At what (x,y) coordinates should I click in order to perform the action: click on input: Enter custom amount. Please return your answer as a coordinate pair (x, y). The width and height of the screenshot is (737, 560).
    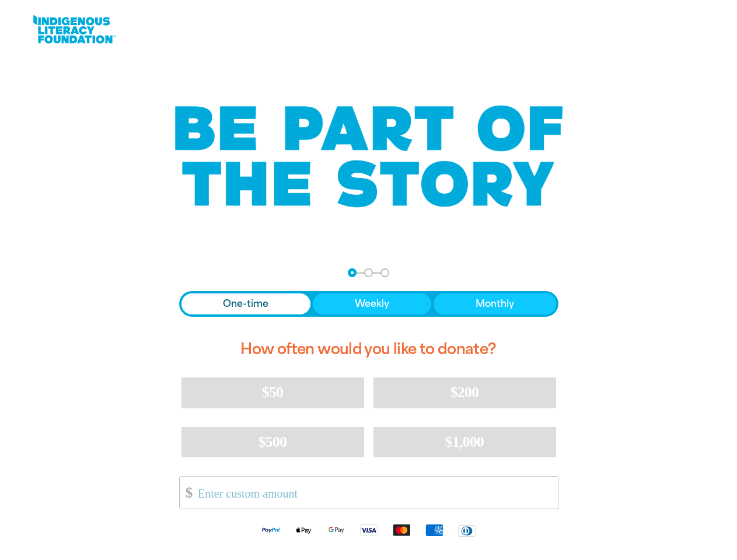
    Looking at the image, I should click on (374, 492).